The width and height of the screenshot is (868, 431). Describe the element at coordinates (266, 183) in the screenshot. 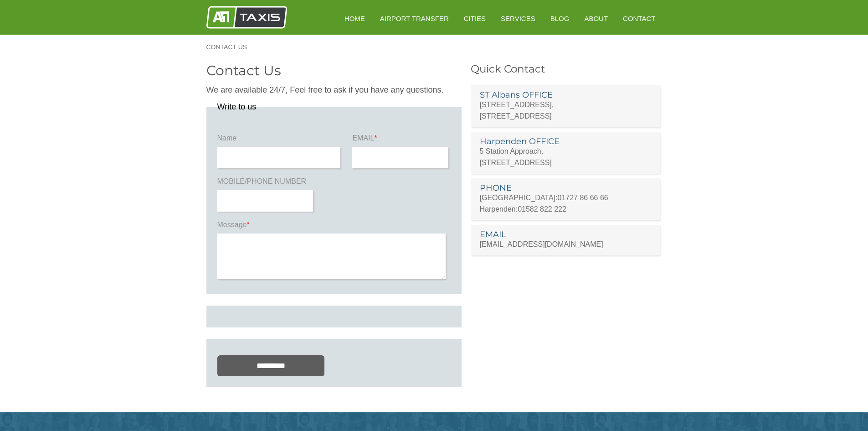

I see `label: MOBILE/PHONE NUMBER` at that location.